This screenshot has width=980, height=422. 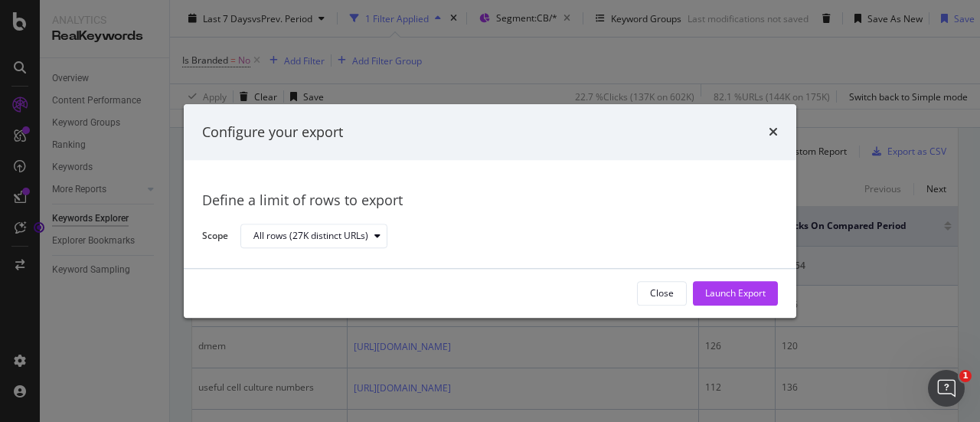 What do you see at coordinates (662, 293) in the screenshot?
I see `button: Close` at bounding box center [662, 293].